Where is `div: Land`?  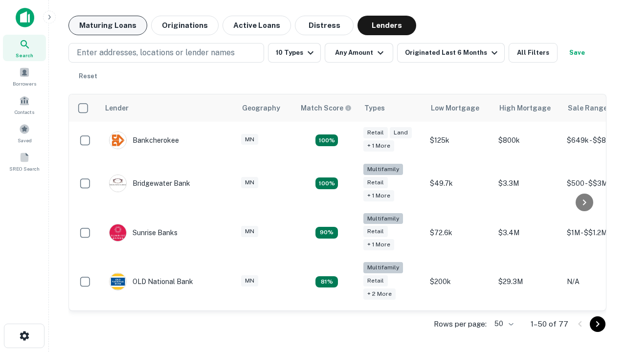
div: Land is located at coordinates (400, 132).